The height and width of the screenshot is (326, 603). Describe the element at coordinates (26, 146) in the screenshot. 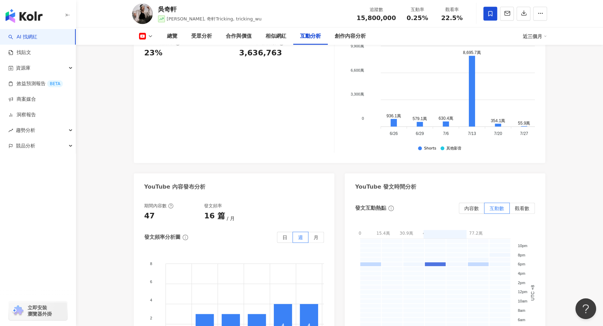

I see `span: 競品分析` at that location.